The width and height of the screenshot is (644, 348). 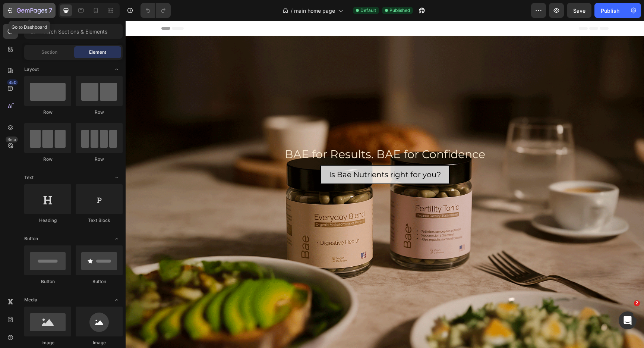 I want to click on span: Published, so click(x=399, y=10).